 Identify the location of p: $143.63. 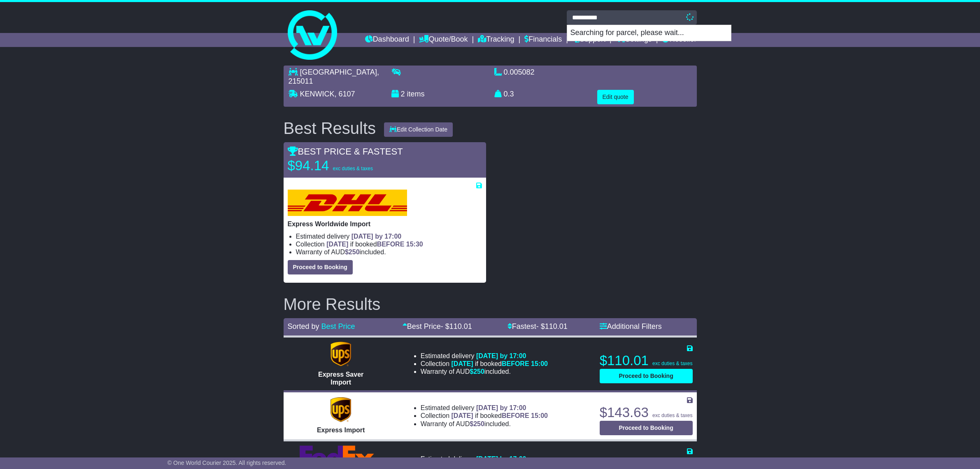
(646, 412).